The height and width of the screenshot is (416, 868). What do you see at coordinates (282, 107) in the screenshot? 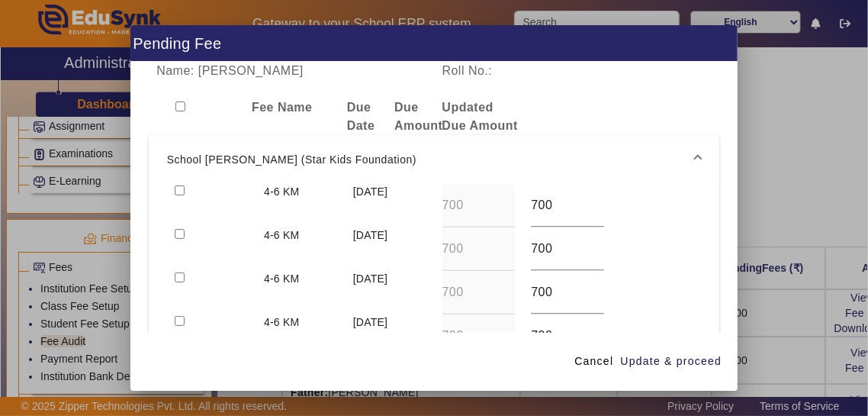
I see `b: Fee Name` at bounding box center [282, 107].